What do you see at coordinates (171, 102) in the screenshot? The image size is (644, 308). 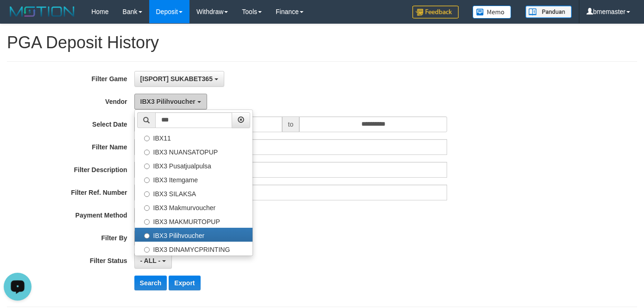 I see `button: IBX3 Pilihvoucher` at bounding box center [171, 102].